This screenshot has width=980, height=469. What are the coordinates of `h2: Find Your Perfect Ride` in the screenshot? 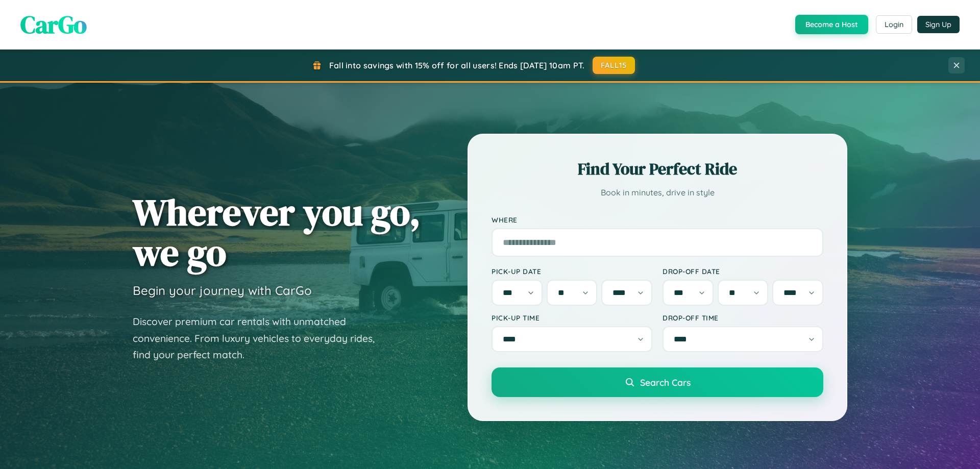 It's located at (657, 169).